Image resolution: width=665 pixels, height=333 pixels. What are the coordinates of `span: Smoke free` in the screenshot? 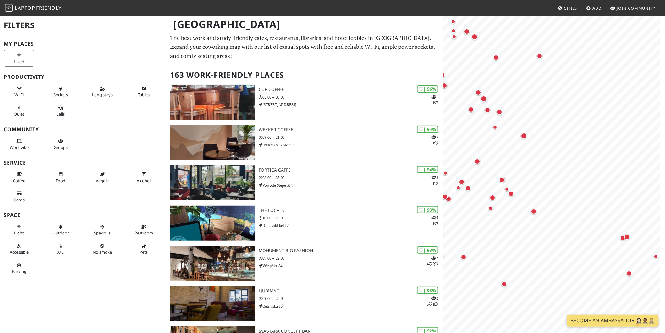 It's located at (102, 252).